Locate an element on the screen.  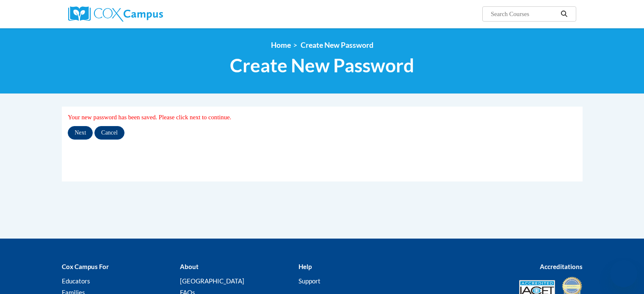
b: Cox Campus For is located at coordinates (85, 266).